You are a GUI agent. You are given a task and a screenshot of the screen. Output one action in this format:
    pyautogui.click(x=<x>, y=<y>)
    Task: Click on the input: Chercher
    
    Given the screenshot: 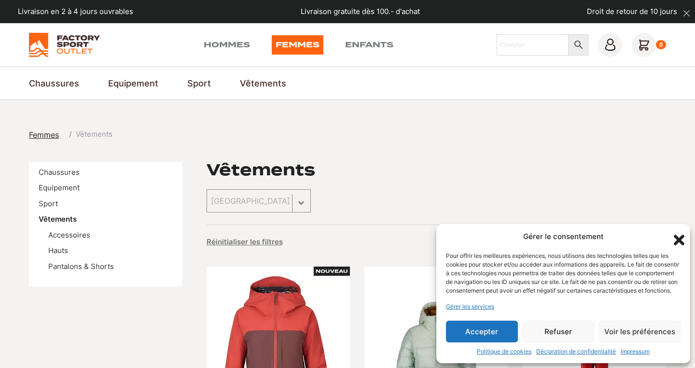 What is the action you would take?
    pyautogui.click(x=532, y=45)
    